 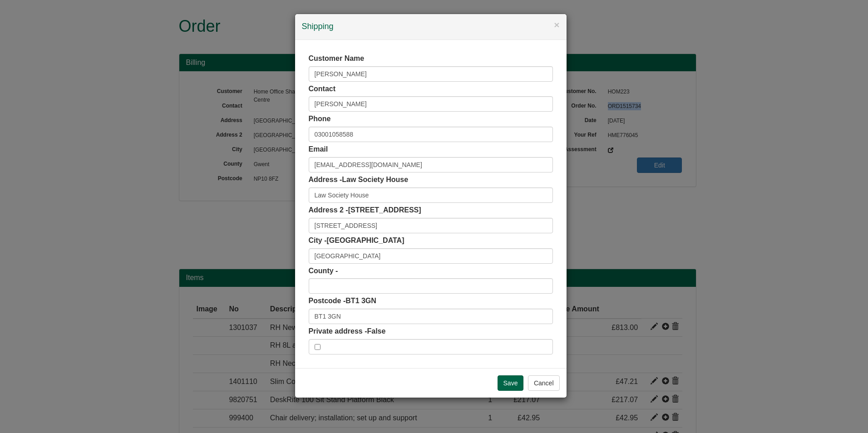 What do you see at coordinates (376, 331) in the screenshot?
I see `span: False` at bounding box center [376, 331].